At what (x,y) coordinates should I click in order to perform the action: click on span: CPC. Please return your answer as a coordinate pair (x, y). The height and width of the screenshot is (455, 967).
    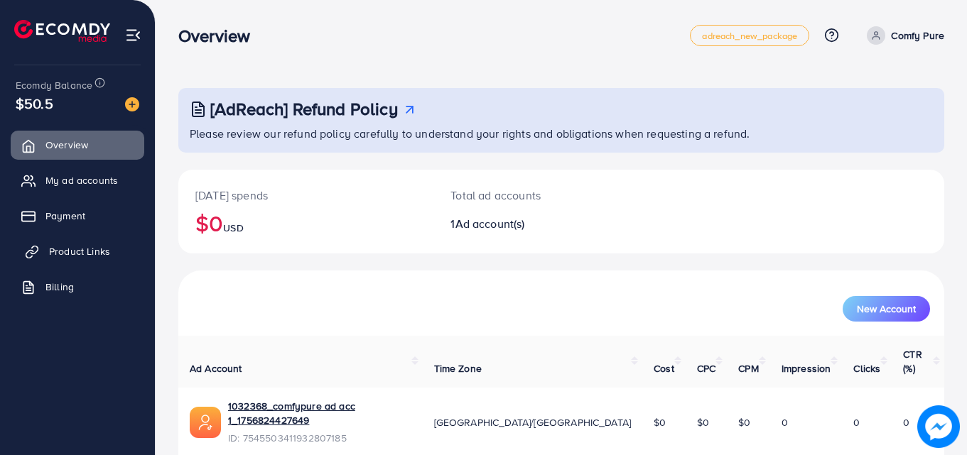
    Looking at the image, I should click on (706, 369).